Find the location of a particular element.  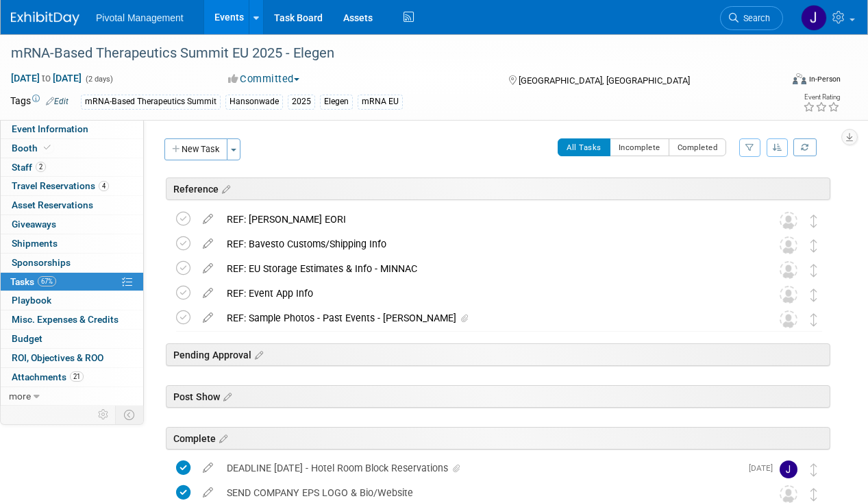

a: Asset Reservations is located at coordinates (72, 205).